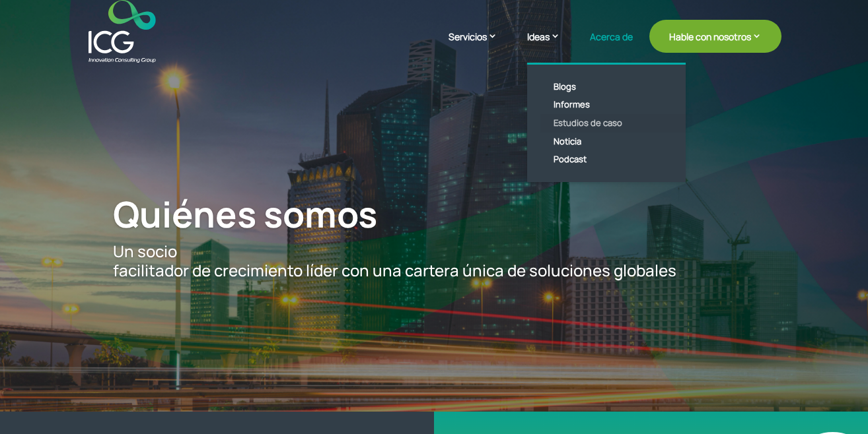 This screenshot has height=434, width=868. What do you see at coordinates (611, 47) in the screenshot?
I see `a: Acerca de` at bounding box center [611, 47].